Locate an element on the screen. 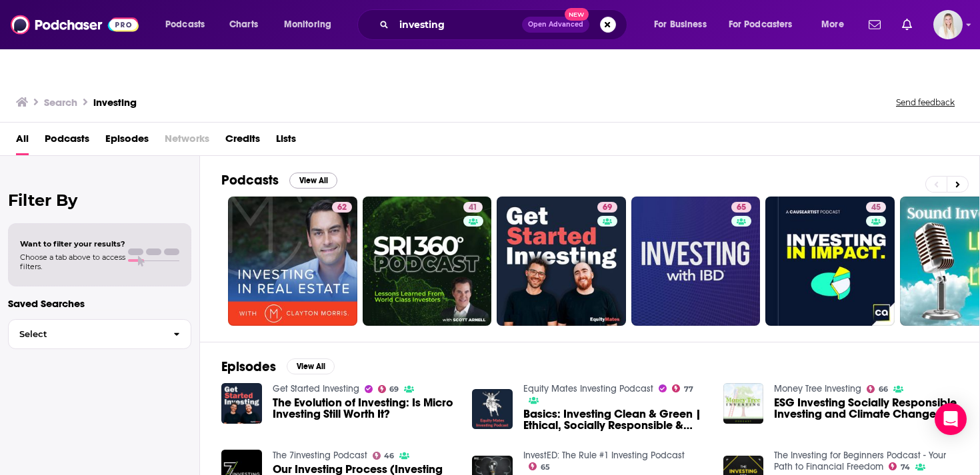 Image resolution: width=980 pixels, height=475 pixels. a: 66 is located at coordinates (878, 389).